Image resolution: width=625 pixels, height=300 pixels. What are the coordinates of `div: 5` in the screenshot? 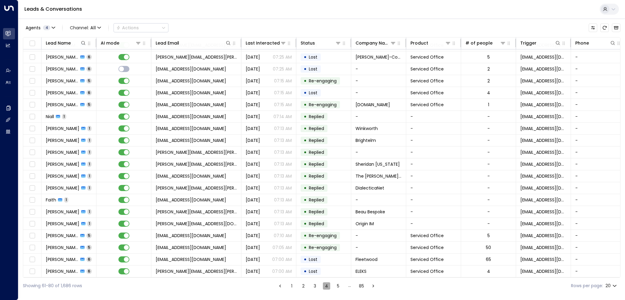 It's located at (489, 236).